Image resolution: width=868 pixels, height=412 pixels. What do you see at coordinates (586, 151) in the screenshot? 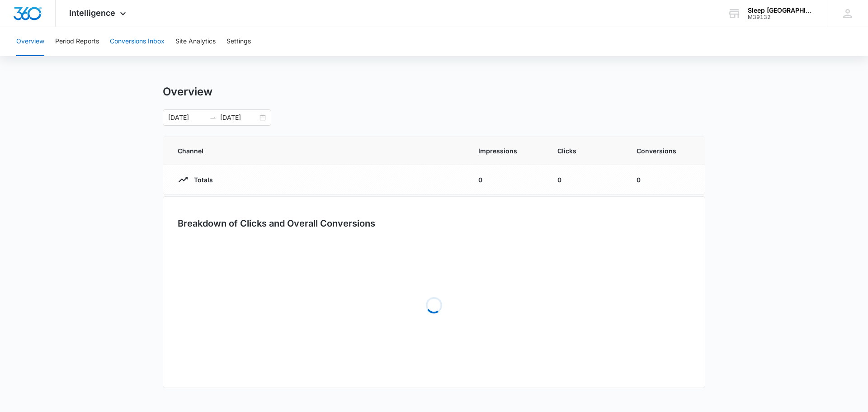
I see `span: Clicks` at bounding box center [586, 151].